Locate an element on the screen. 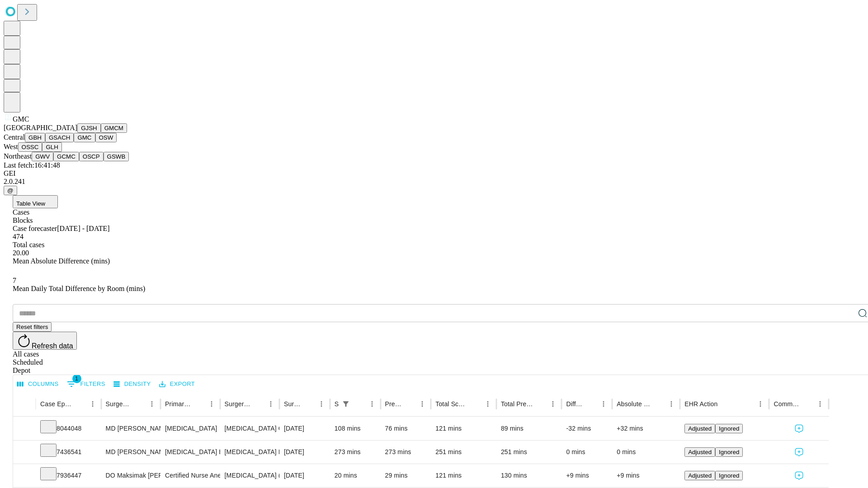 This screenshot has width=868, height=488. span: 20.00 is located at coordinates (21, 253).